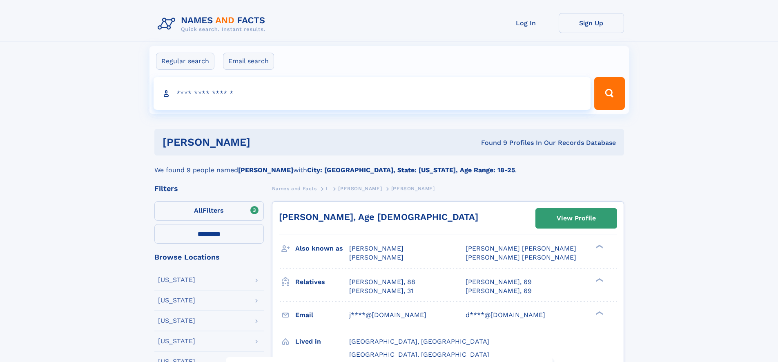 This screenshot has width=778, height=362. Describe the element at coordinates (322, 282) in the screenshot. I see `h3: Relatives` at that location.